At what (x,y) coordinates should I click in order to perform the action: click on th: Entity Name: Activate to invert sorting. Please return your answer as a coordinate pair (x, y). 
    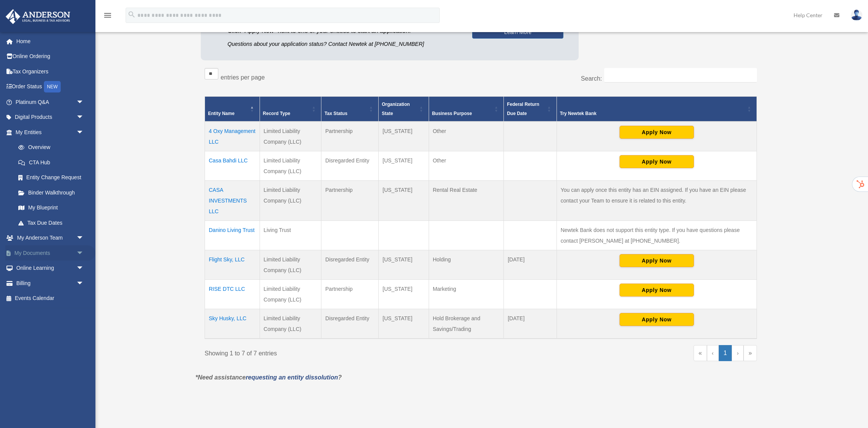
    Looking at the image, I should click on (232, 109).